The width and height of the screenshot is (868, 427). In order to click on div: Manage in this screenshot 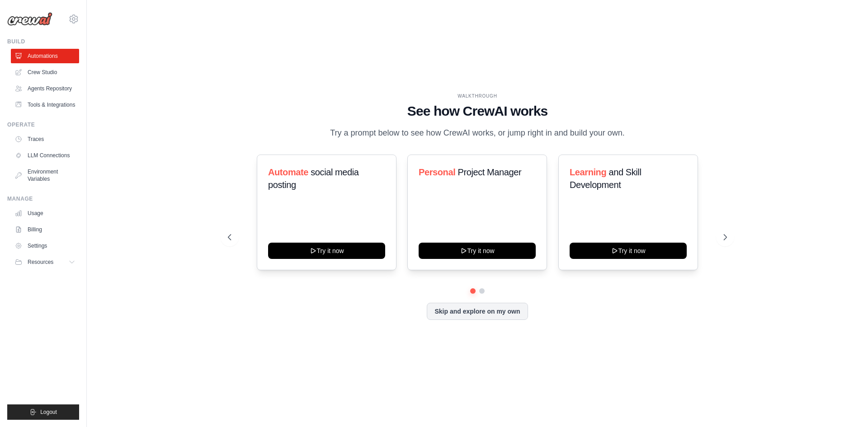, I will do `click(43, 199)`.